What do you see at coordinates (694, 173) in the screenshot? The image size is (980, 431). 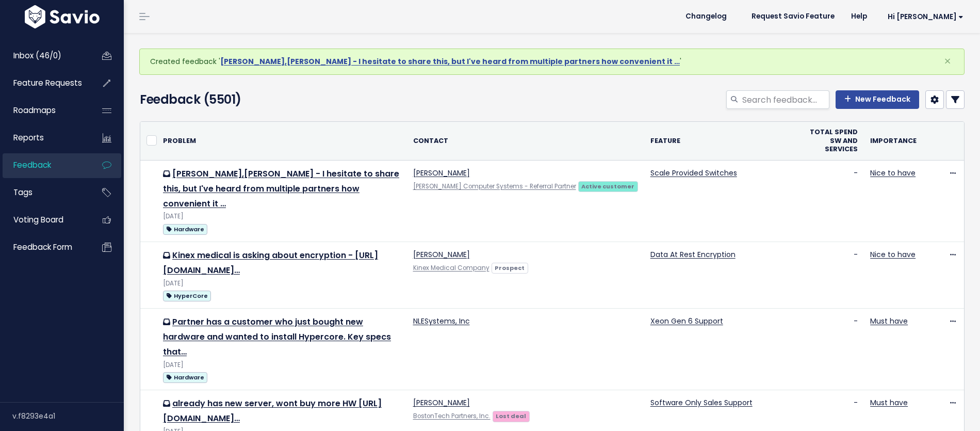 I see `a: Scale Provided Switches` at bounding box center [694, 173].